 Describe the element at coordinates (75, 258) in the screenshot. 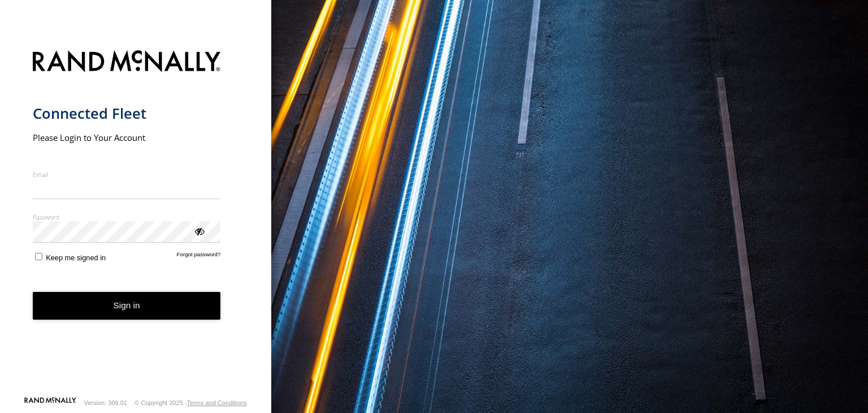

I see `span: Keep me signed in` at that location.